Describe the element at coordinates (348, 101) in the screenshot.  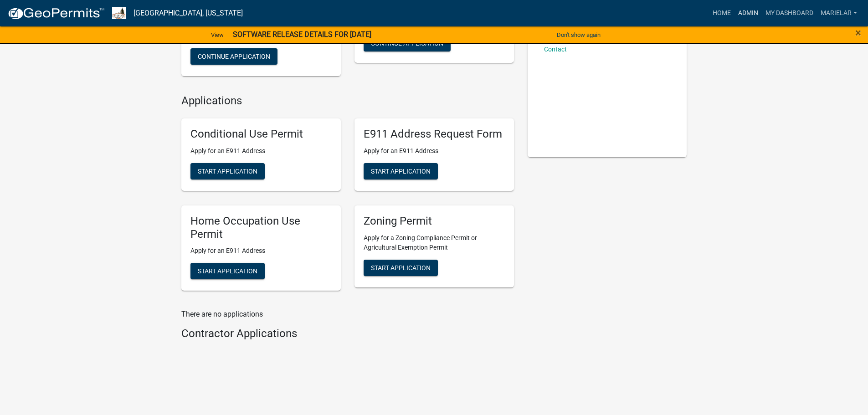
I see `h4: Applications` at that location.